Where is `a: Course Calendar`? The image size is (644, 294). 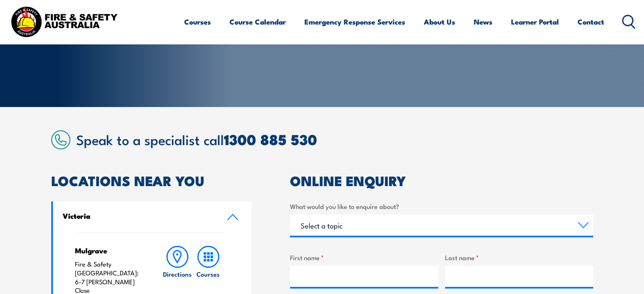
a: Course Calendar is located at coordinates (257, 22).